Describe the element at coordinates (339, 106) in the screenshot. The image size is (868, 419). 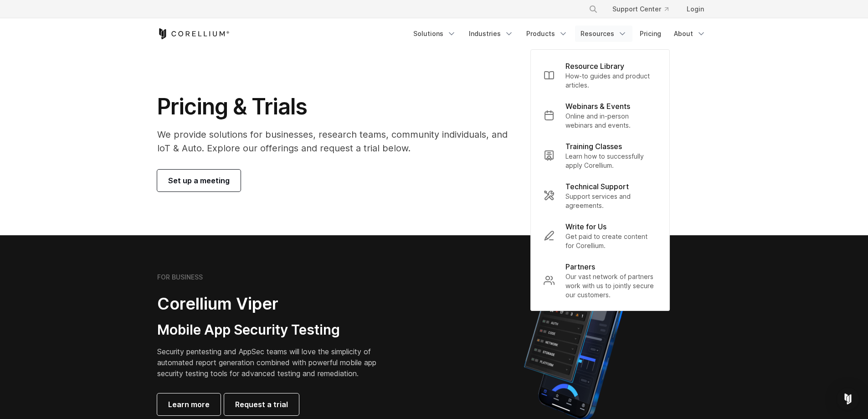
I see `h1: Pricing & Trials` at that location.